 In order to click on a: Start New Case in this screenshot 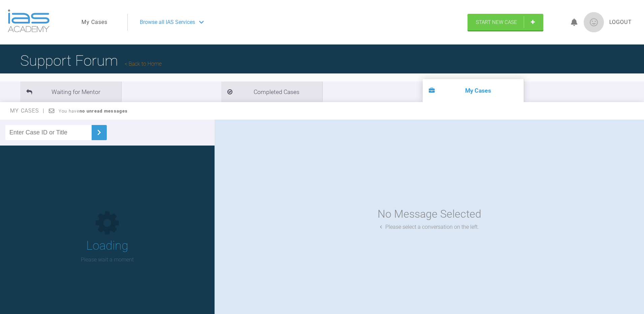, I will do `click(505, 22)`.